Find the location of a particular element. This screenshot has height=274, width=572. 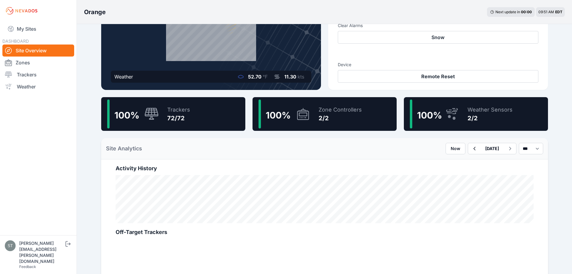

span: °F is located at coordinates (265, 77).